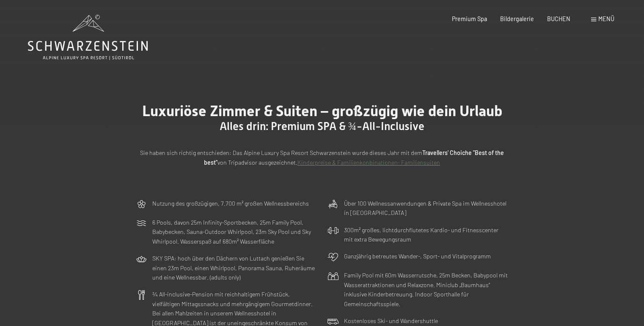 This screenshot has height=326, width=644. Describe the element at coordinates (426, 235) in the screenshot. I see `p: 300m² großes, lichtdurchflutetes Kardio- und Fitnesscenter mit extra Bewegungsraum` at that location.